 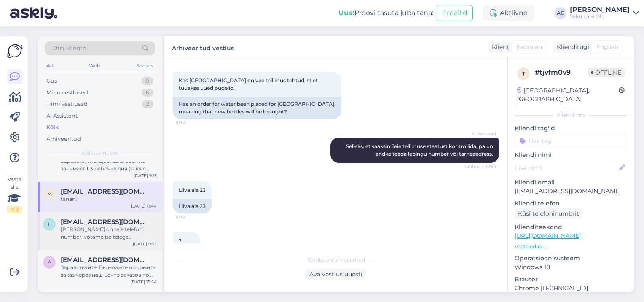 What do you see at coordinates (67, 104) in the screenshot?
I see `div: Tiimi vestlused` at bounding box center [67, 104].